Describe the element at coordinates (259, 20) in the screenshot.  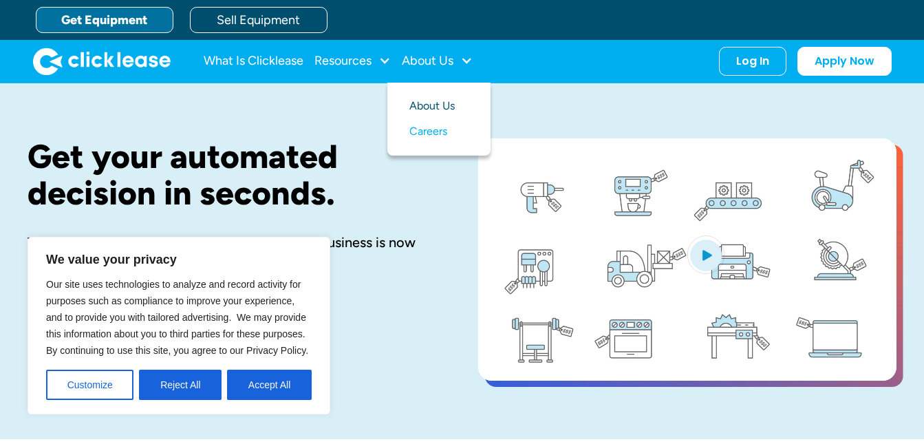
I see `a: Sell Equipment` at that location.